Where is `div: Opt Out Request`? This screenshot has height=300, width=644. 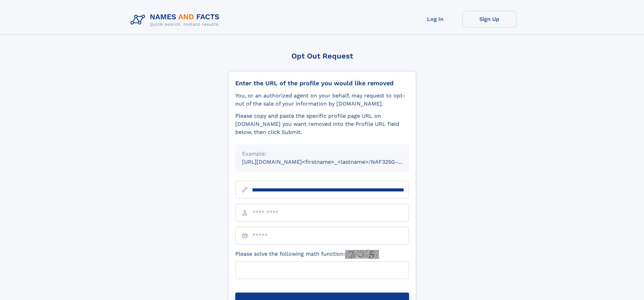 div: Opt Out Request is located at coordinates (322, 56).